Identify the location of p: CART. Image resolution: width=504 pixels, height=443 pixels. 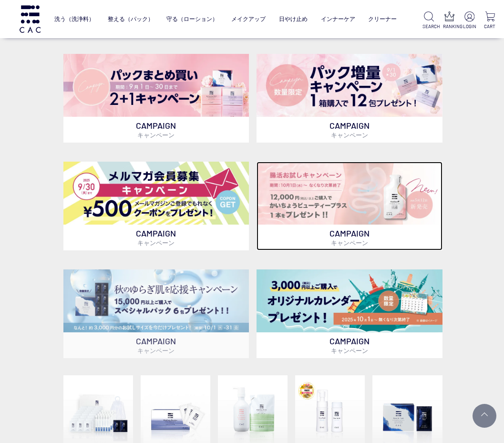
(490, 26).